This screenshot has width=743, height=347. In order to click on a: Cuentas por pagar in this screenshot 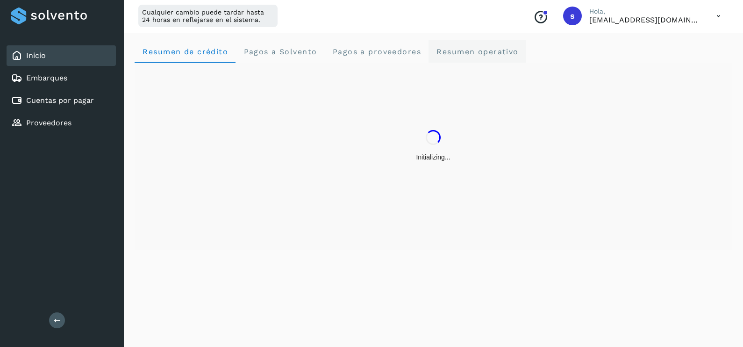, I will do `click(60, 100)`.